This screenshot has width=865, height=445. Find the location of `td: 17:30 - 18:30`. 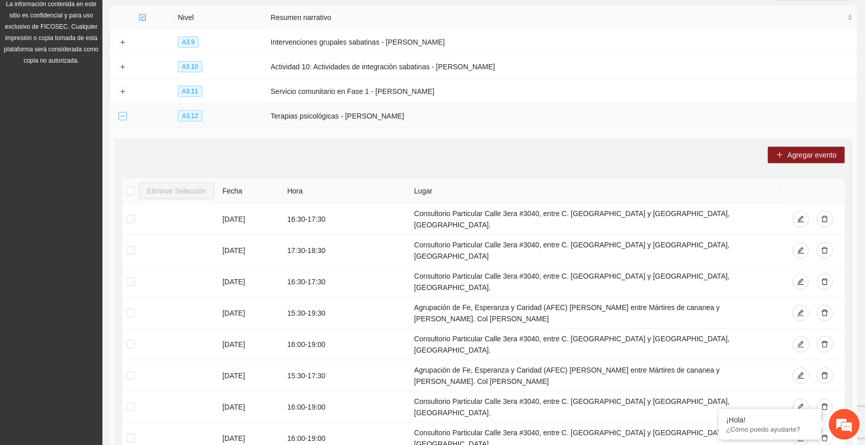

td: 17:30 - 18:30 is located at coordinates (347, 250).